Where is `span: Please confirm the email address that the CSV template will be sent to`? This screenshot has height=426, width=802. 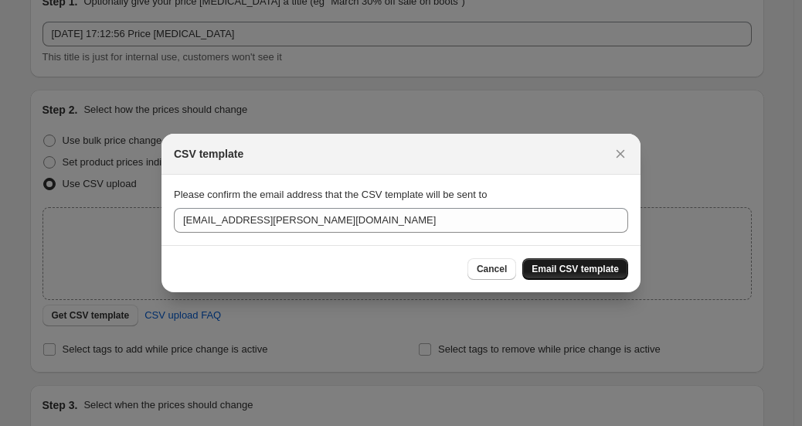
span: Please confirm the email address that the CSV template will be sent to is located at coordinates (330, 194).